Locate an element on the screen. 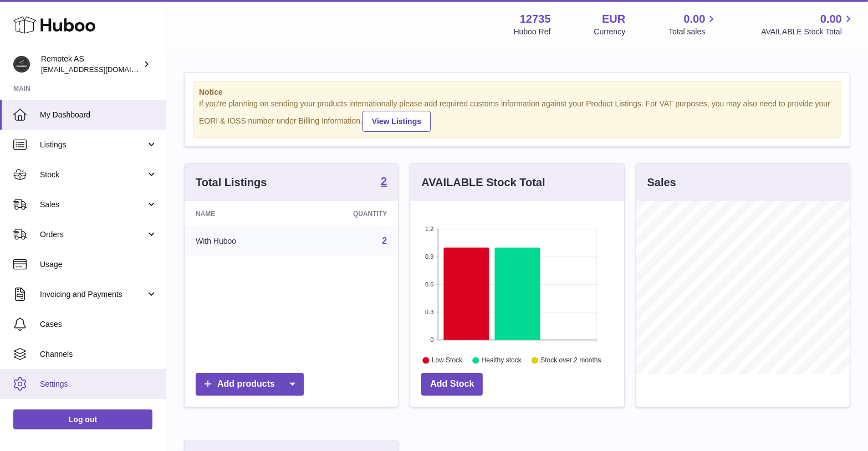 This screenshot has width=868, height=451. a: Log out is located at coordinates (82, 419).